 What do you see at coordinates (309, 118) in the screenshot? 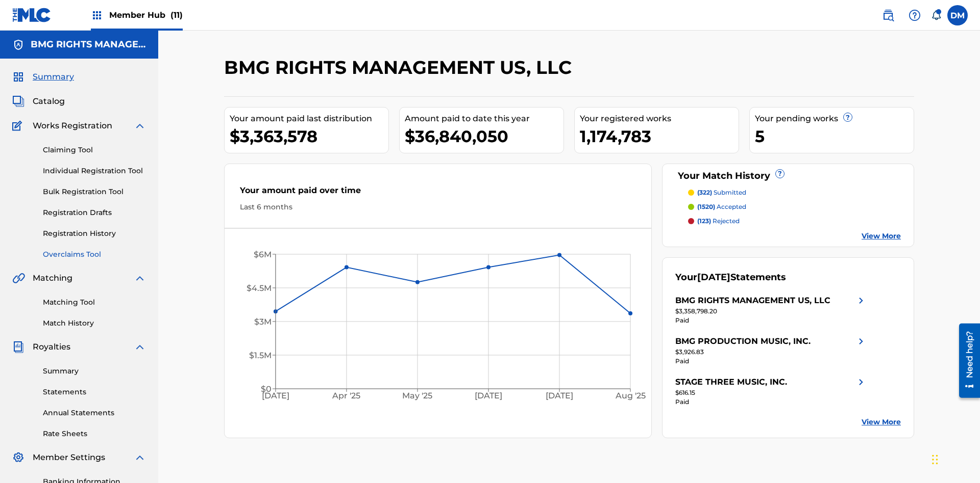
I see `div: Your amount paid last distribution` at bounding box center [309, 118].